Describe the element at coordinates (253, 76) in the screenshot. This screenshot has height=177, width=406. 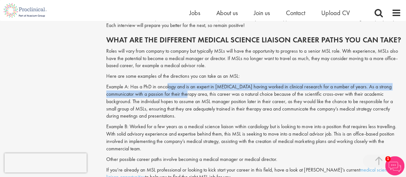
I see `p: Here are some examples of the directions you can take as an MSL:` at that location.